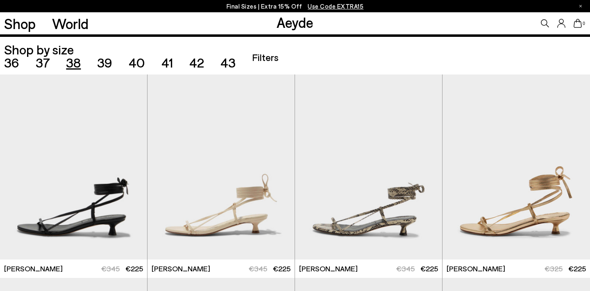  I want to click on a: World, so click(70, 23).